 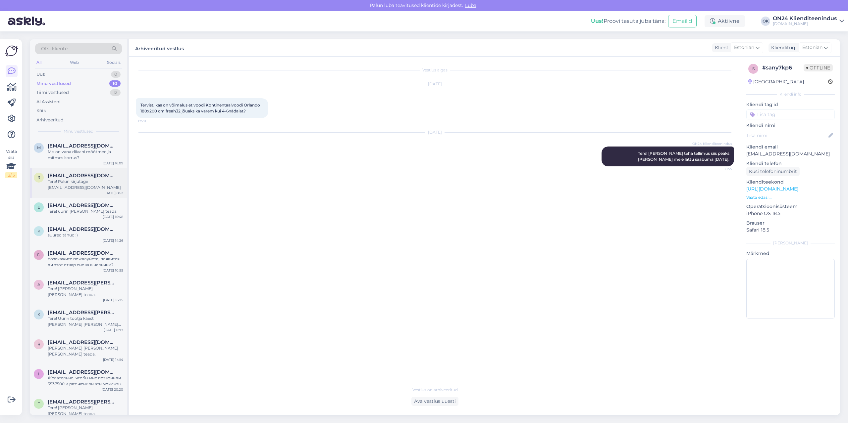 What do you see at coordinates (82, 146) in the screenshot?
I see `span: maarika_voltri@hotmail.com` at bounding box center [82, 146].